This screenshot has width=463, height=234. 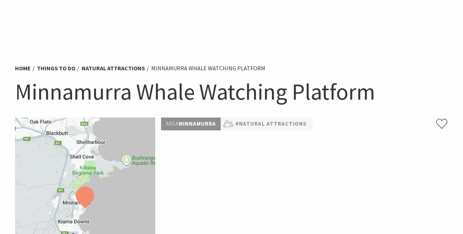 What do you see at coordinates (232, 92) in the screenshot?
I see `h1: Minnamurra Whale Watching Platform` at bounding box center [232, 92].